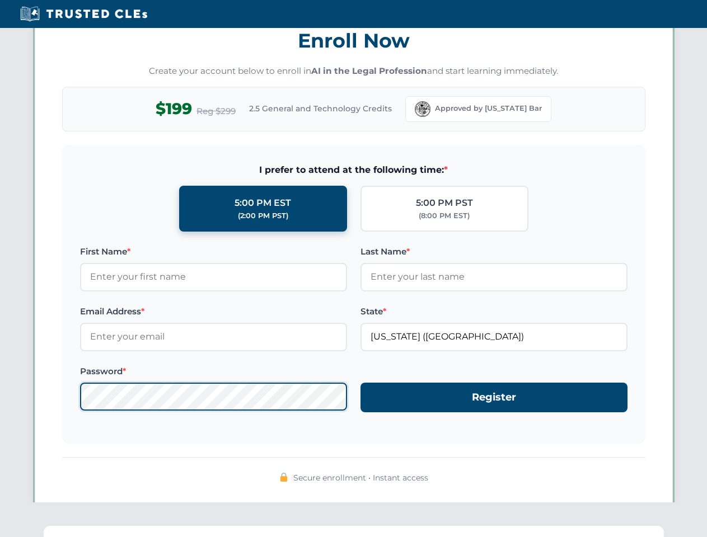 This screenshot has height=537, width=707. What do you see at coordinates (354, 170) in the screenshot?
I see `span: I prefer to attend at the following time:` at bounding box center [354, 170].